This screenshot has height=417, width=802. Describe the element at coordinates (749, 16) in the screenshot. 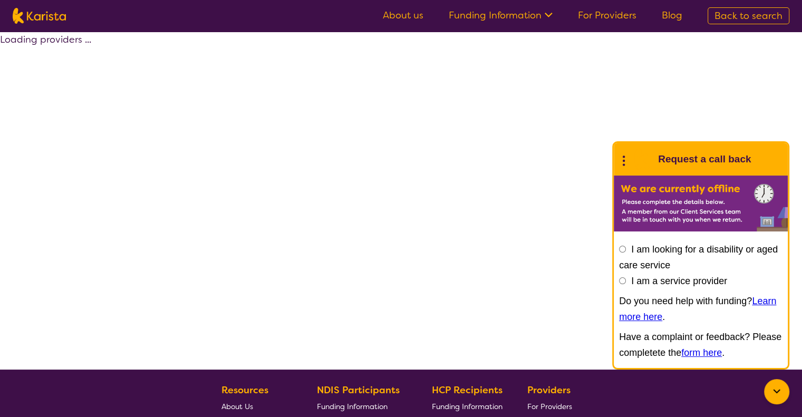

I see `span: Back to search` at that location.